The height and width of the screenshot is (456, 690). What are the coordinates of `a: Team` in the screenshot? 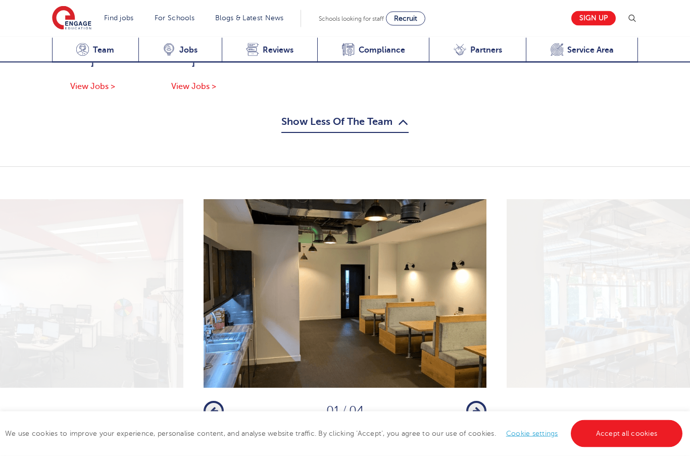 It's located at (95, 50).